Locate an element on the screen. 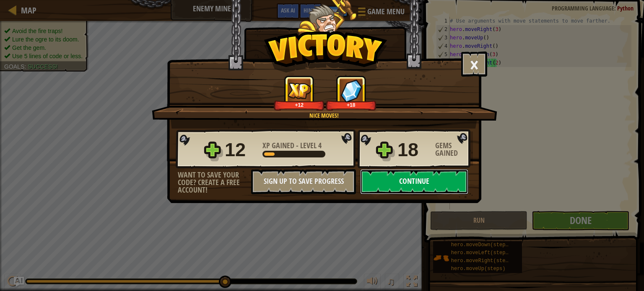 The image size is (644, 291). div: +12 is located at coordinates (299, 105).